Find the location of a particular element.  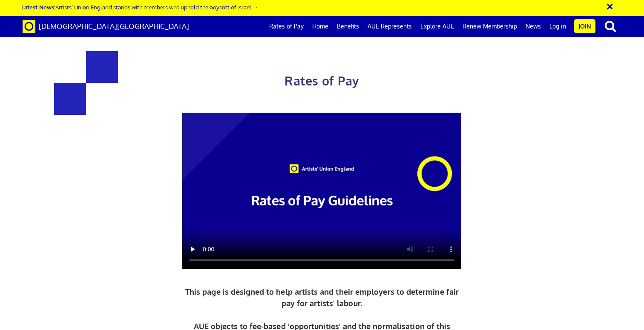

a: Renew Membership is located at coordinates (490, 27).